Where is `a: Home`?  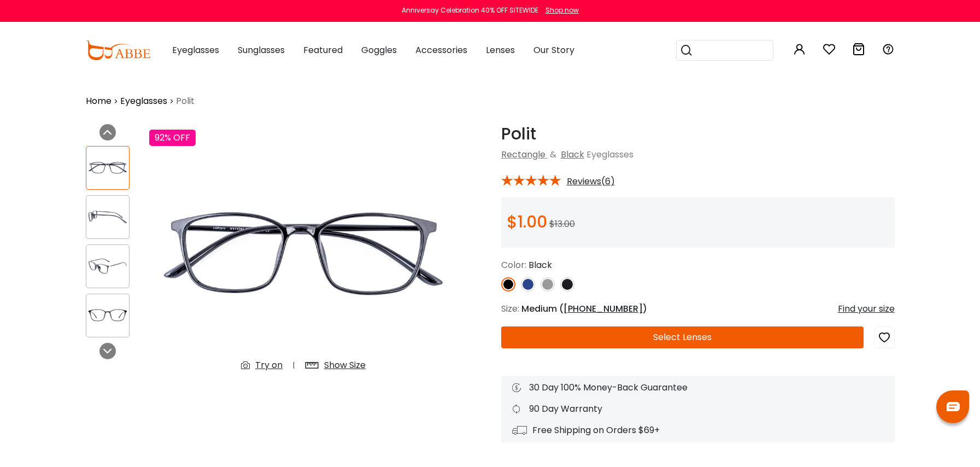 a: Home is located at coordinates (99, 101).